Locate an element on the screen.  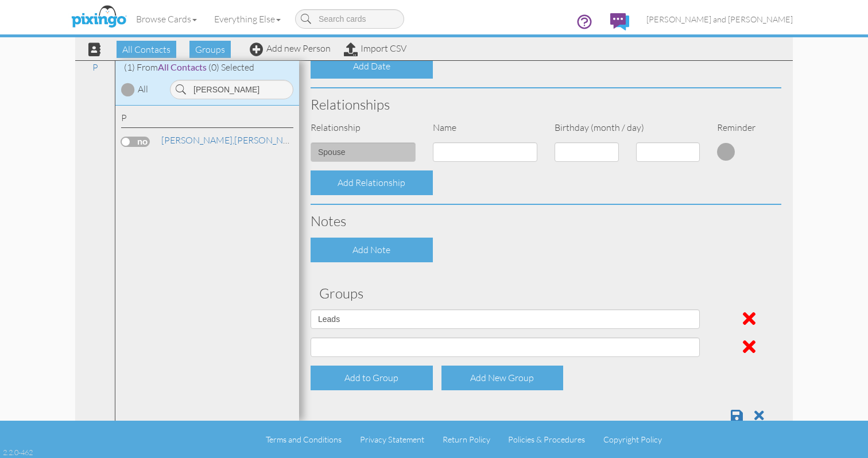
input: (e.g. Friend, Daughter) is located at coordinates (363, 152).